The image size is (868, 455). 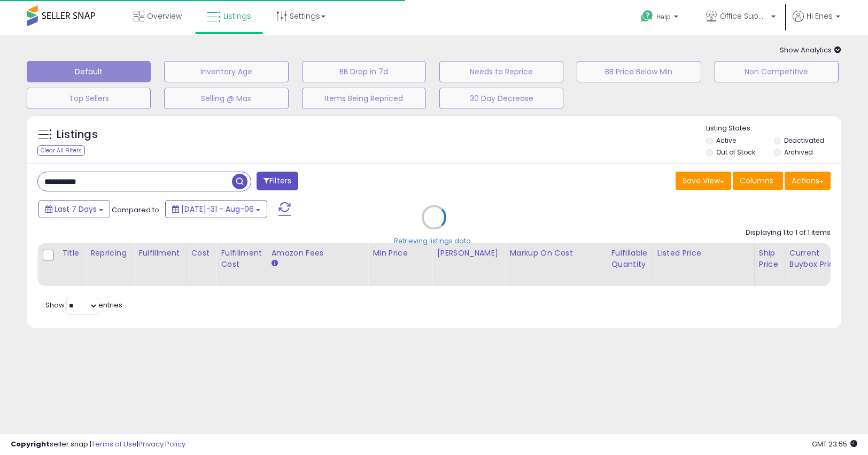 What do you see at coordinates (744, 16) in the screenshot?
I see `span: Office Suppliers` at bounding box center [744, 16].